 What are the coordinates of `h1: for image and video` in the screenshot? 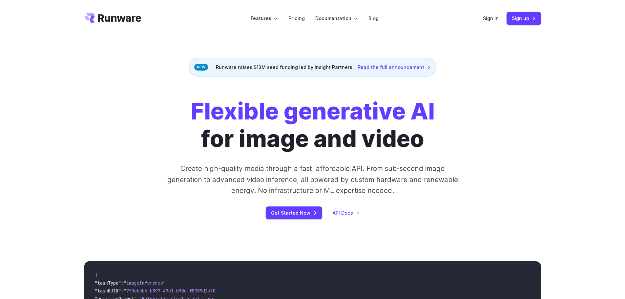 It's located at (313, 125).